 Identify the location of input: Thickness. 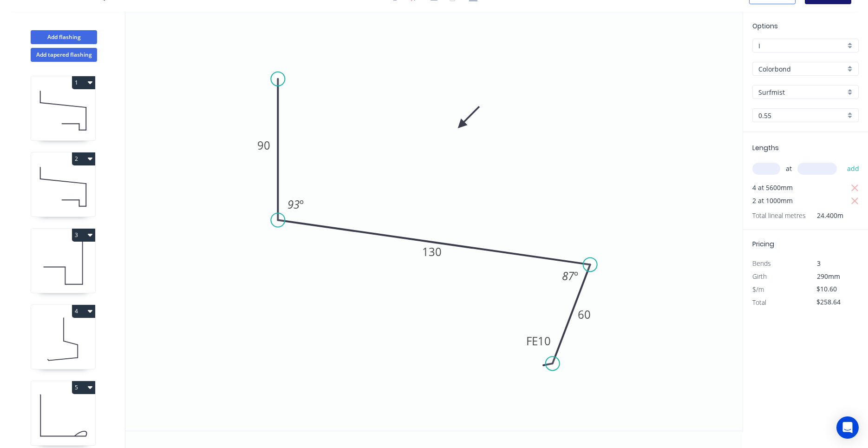
(802, 115).